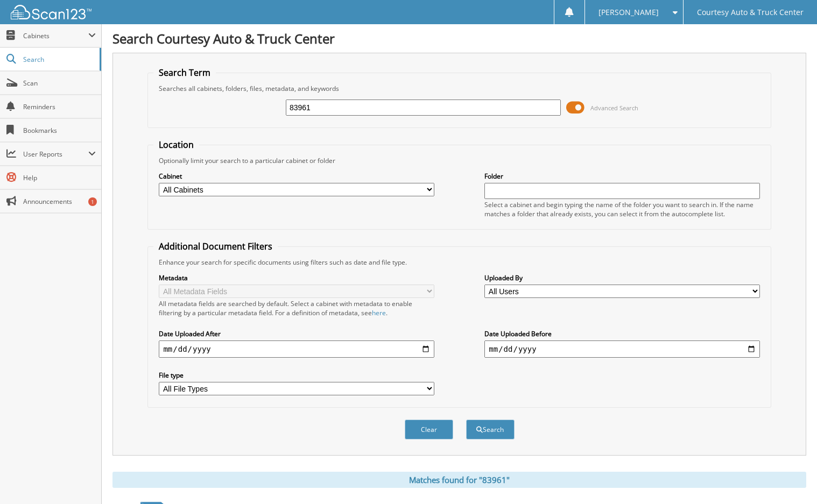  Describe the element at coordinates (459, 160) in the screenshot. I see `div: Optionally limit your search to a particular cabinet or folder` at that location.